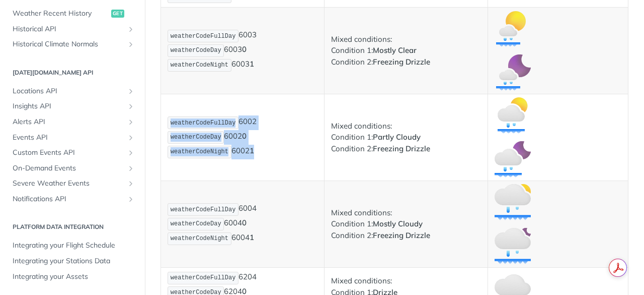  I want to click on a: On-Demand EventsShow subpages for On-Demand Events, so click(73, 168).